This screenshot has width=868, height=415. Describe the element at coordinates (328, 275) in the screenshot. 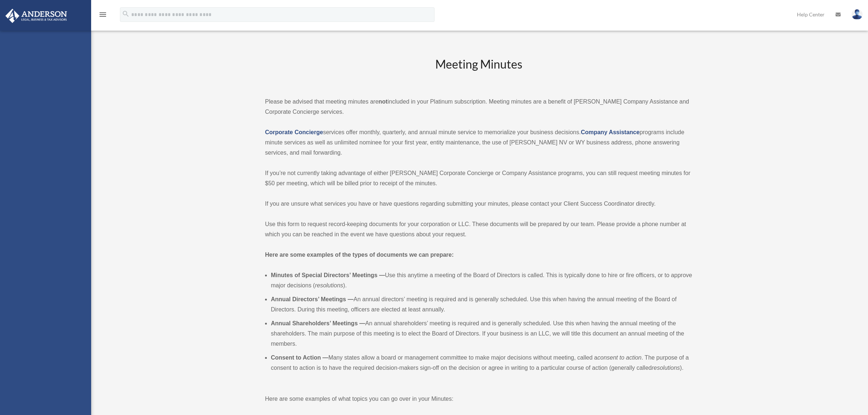

I see `b: Minutes of Special Directors’ Meetings —` at that location.